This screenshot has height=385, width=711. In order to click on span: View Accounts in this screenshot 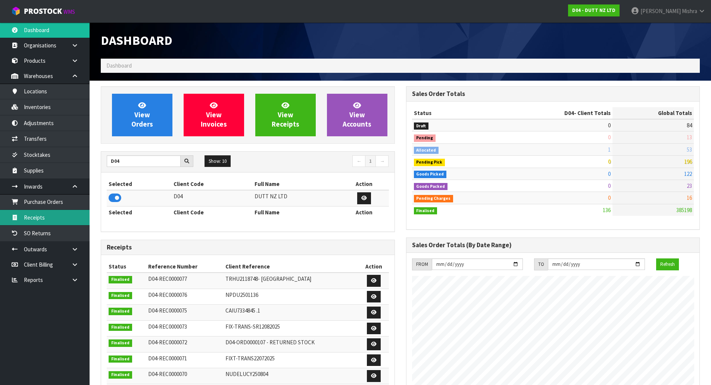, I will do `click(357, 115)`.